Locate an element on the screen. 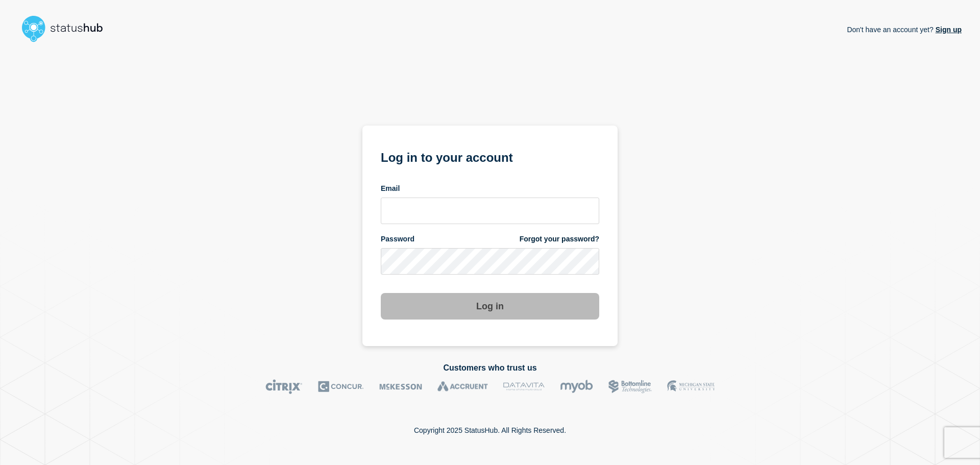 This screenshot has height=465, width=980. img: DataVita logo is located at coordinates (524, 386).